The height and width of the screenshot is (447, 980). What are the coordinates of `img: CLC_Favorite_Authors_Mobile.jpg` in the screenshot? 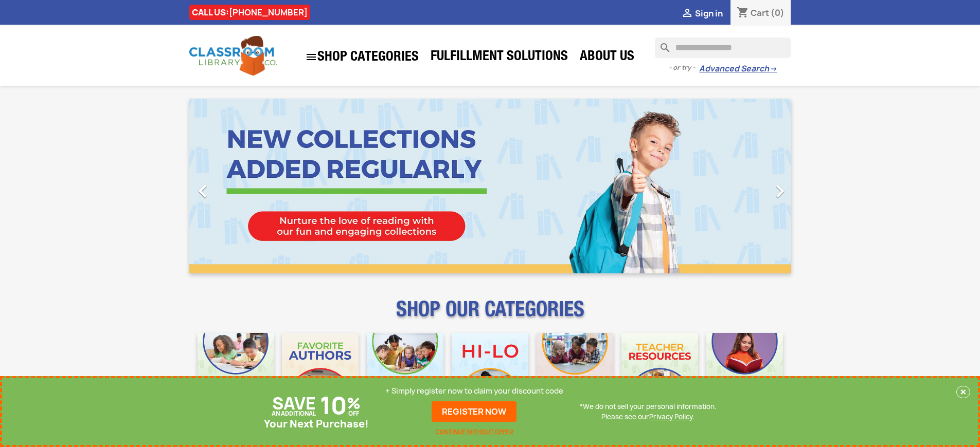 It's located at (320, 372).